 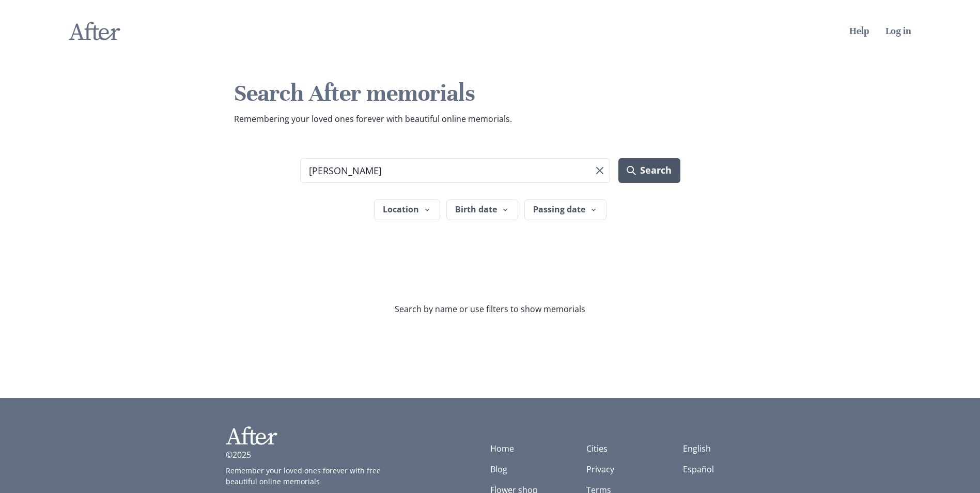 What do you see at coordinates (482, 209) in the screenshot?
I see `button: Birth date` at bounding box center [482, 209].